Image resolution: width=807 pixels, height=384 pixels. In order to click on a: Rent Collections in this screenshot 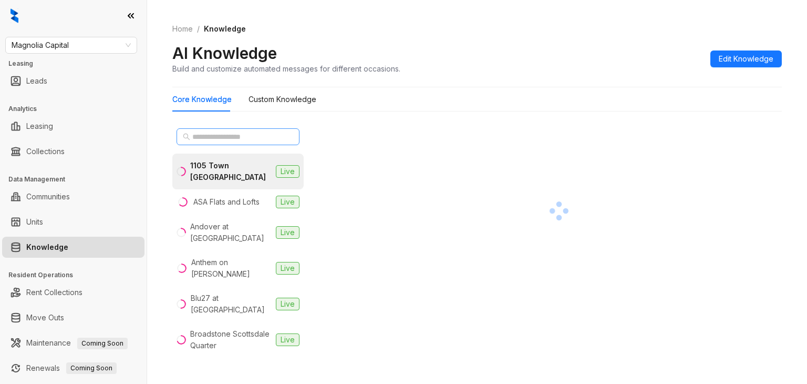, I will do `click(54, 292)`.